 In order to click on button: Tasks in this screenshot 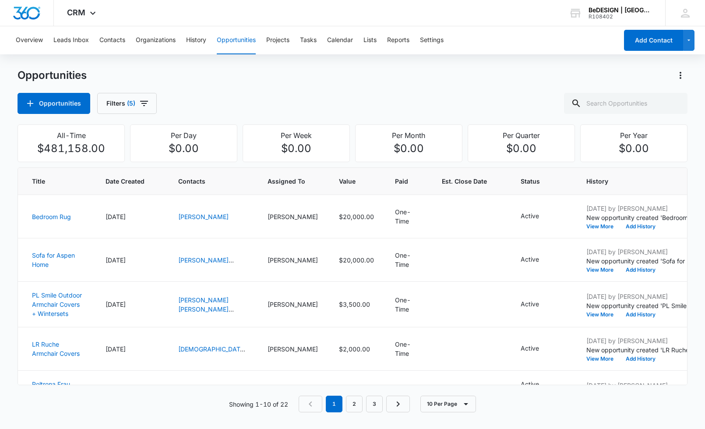, I will do `click(308, 40)`.